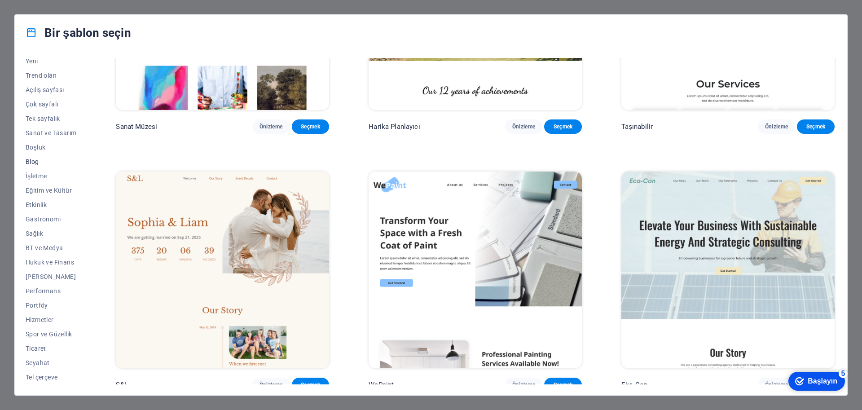 The width and height of the screenshot is (862, 410). I want to click on font: Trend olan, so click(41, 75).